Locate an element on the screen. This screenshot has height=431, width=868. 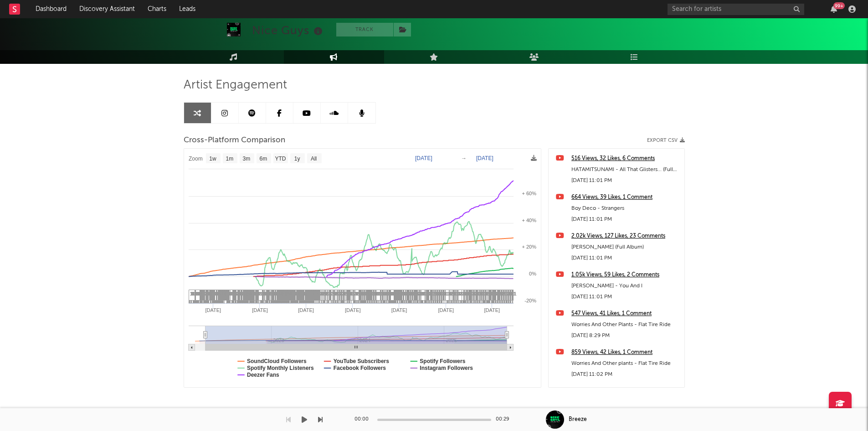
div: 2.02k Views, 127 Likes, 23 Comments is located at coordinates (626, 236).